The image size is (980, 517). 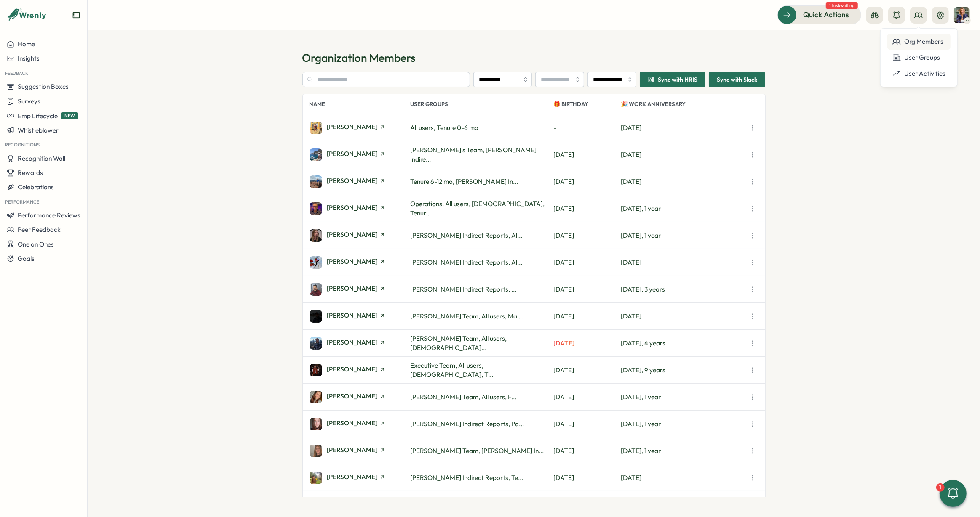 What do you see at coordinates (43, 86) in the screenshot?
I see `span: Suggestion Boxes` at bounding box center [43, 86].